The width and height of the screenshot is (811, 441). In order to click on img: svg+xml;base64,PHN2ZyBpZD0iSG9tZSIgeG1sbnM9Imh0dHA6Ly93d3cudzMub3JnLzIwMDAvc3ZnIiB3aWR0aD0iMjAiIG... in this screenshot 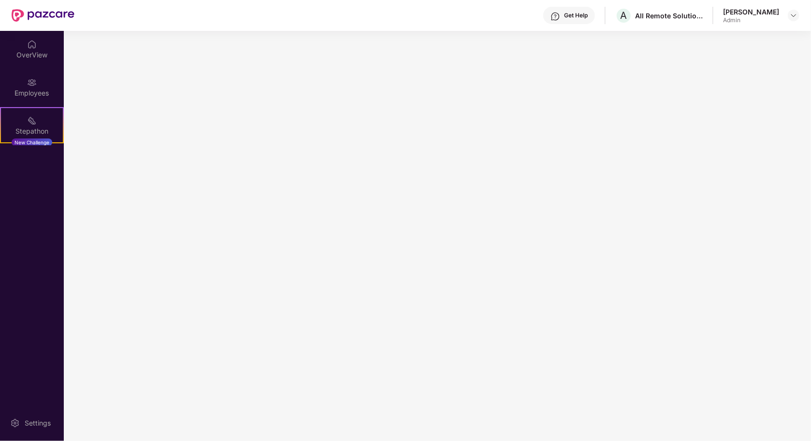, I will do `click(32, 44)`.